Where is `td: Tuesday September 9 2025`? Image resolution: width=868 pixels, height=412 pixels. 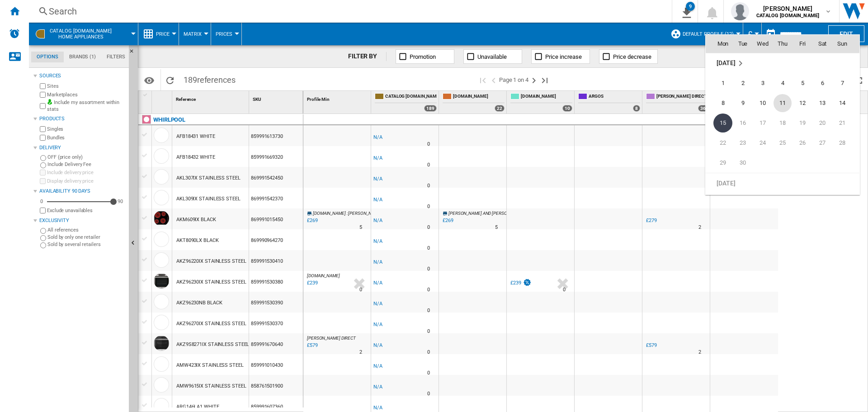 td: Tuesday September 9 2025 is located at coordinates (742, 103).